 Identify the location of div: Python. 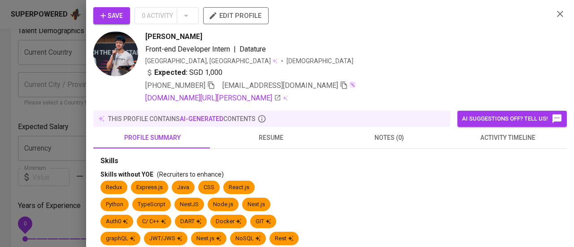
(114, 205).